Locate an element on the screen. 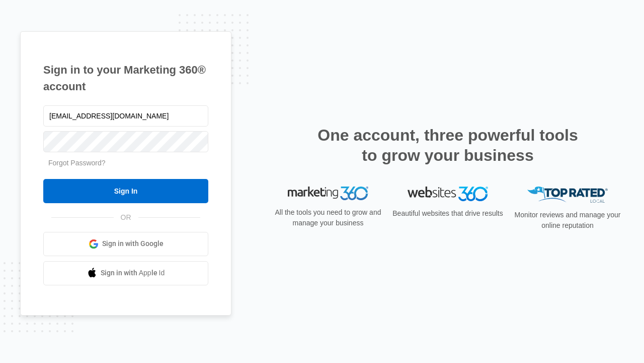 Image resolution: width=644 pixels, height=363 pixels. p: Beautiful websites that drive results is located at coordinates (448, 213).